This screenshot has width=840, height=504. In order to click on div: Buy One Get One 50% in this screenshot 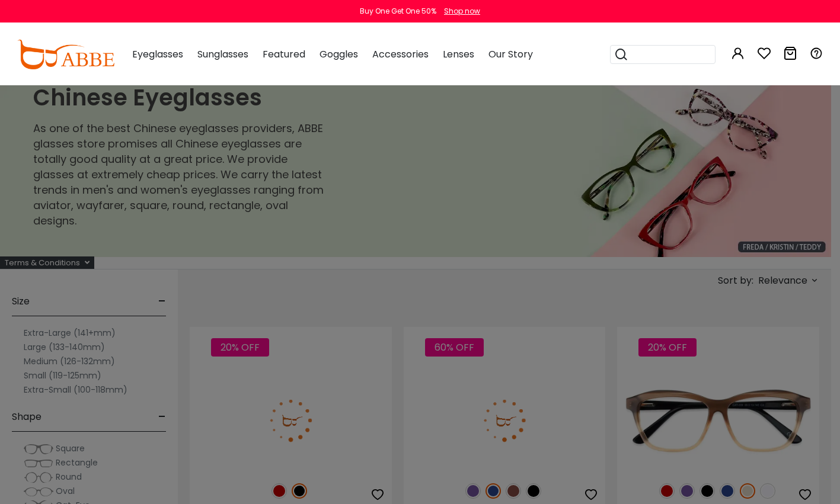, I will do `click(398, 11)`.